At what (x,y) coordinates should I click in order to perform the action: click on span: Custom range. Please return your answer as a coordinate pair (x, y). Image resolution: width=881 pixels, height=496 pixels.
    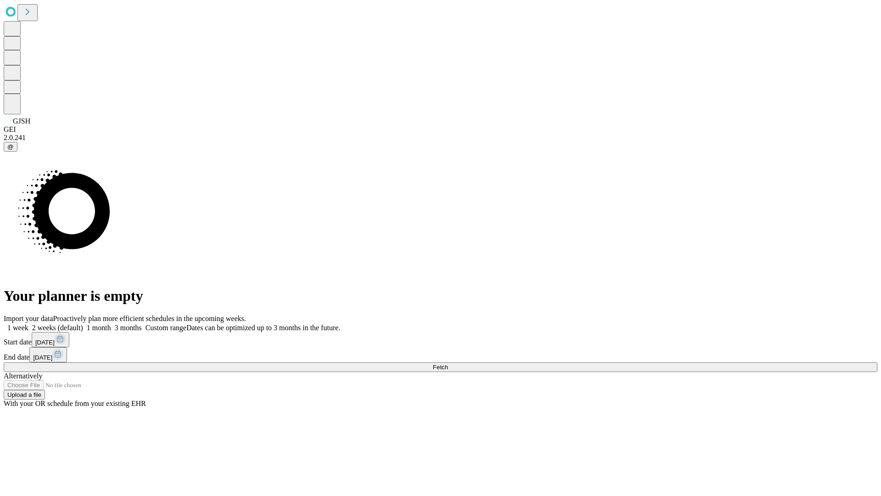
    Looking at the image, I should click on (166, 327).